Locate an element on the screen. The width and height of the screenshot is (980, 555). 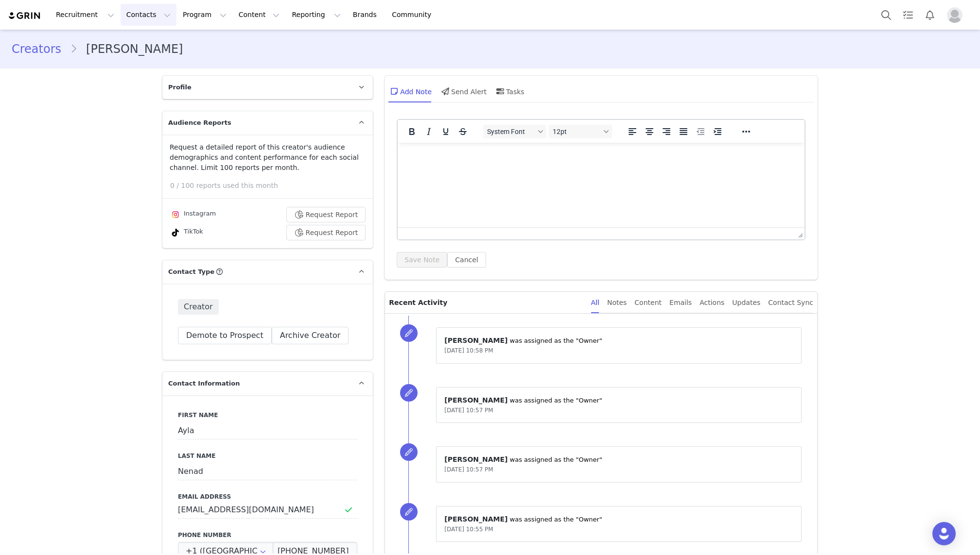
button: Notifications is located at coordinates (930, 14).